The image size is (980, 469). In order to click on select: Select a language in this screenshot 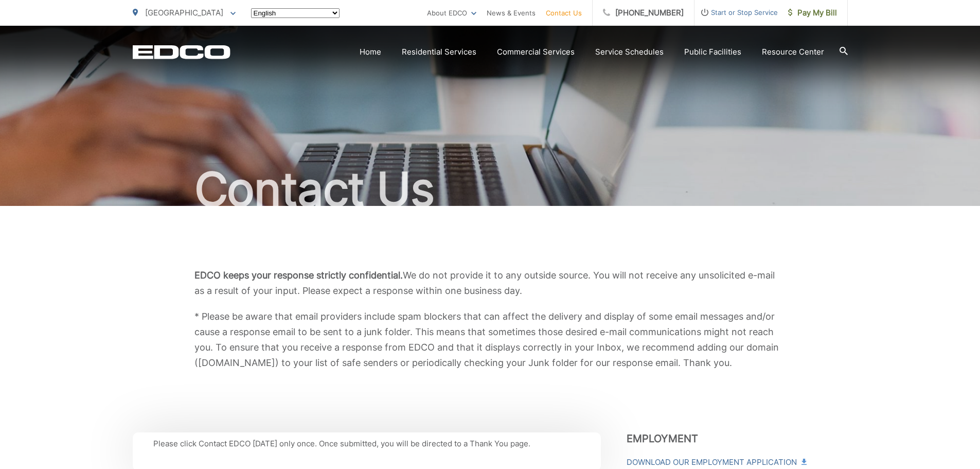, I will do `click(295, 13)`.